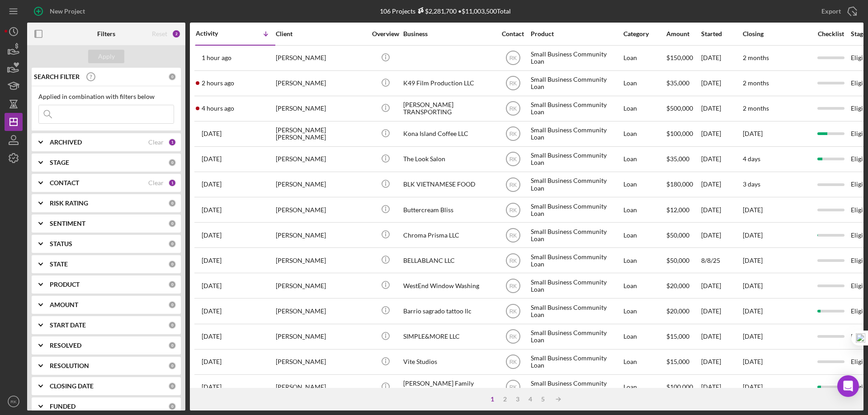 Image resolution: width=868 pixels, height=415 pixels. I want to click on time: 2025-10-07 19:19, so click(218, 83).